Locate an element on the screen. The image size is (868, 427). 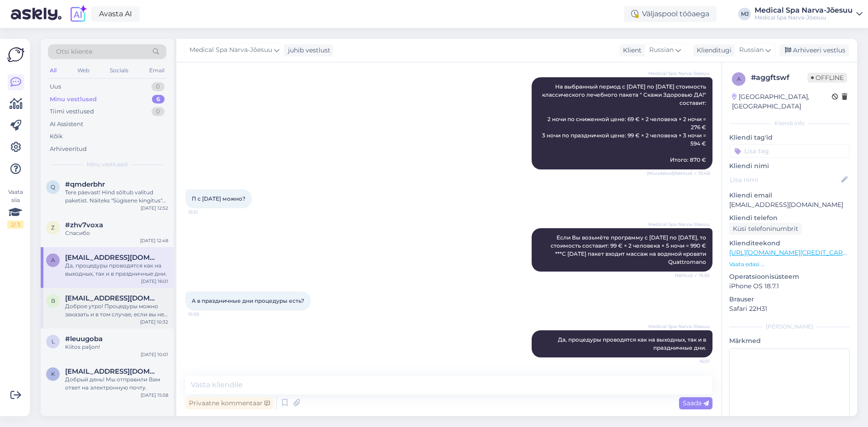
div: # aggftswf is located at coordinates (779, 78).